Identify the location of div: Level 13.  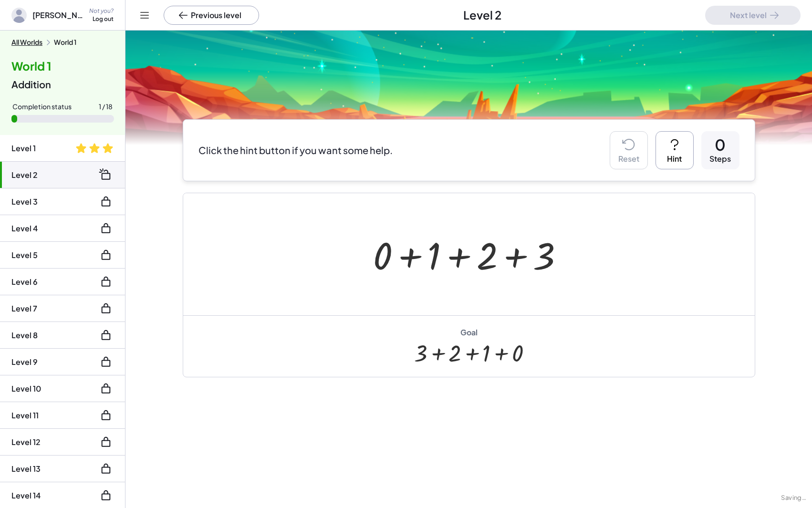
(26, 468).